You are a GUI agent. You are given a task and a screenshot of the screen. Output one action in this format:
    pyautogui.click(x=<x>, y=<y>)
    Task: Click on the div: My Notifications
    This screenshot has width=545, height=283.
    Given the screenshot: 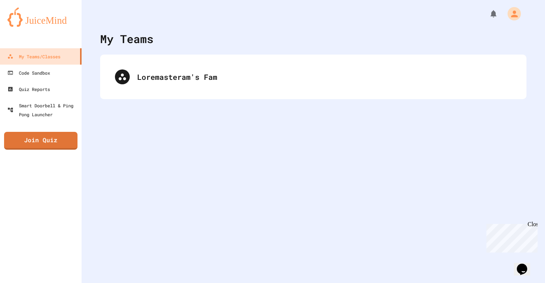 What is the action you would take?
    pyautogui.click(x=488, y=14)
    